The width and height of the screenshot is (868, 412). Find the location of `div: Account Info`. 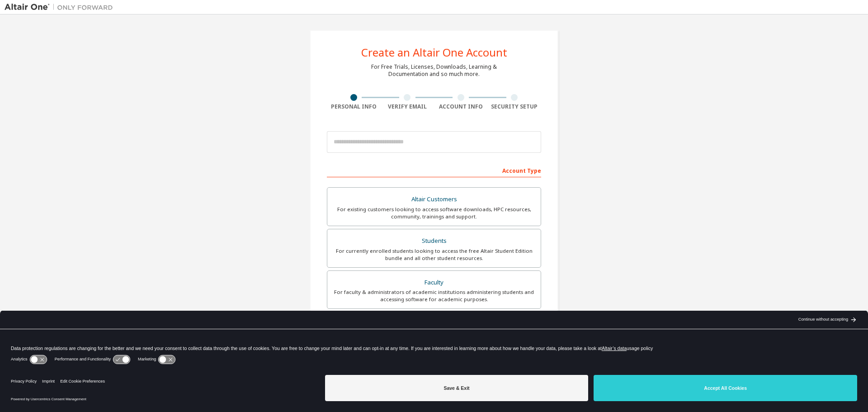

div: Account Info is located at coordinates (461, 107).